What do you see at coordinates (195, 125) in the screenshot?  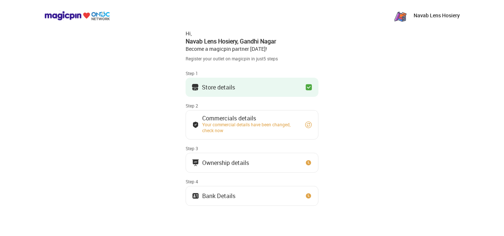 I see `img: bank_details_tick.fdc3558c.svg` at bounding box center [195, 125].